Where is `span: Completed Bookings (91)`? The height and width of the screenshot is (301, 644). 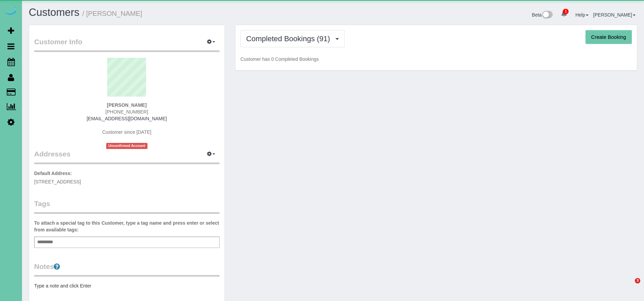 span: Completed Bookings (91) is located at coordinates (290, 38).